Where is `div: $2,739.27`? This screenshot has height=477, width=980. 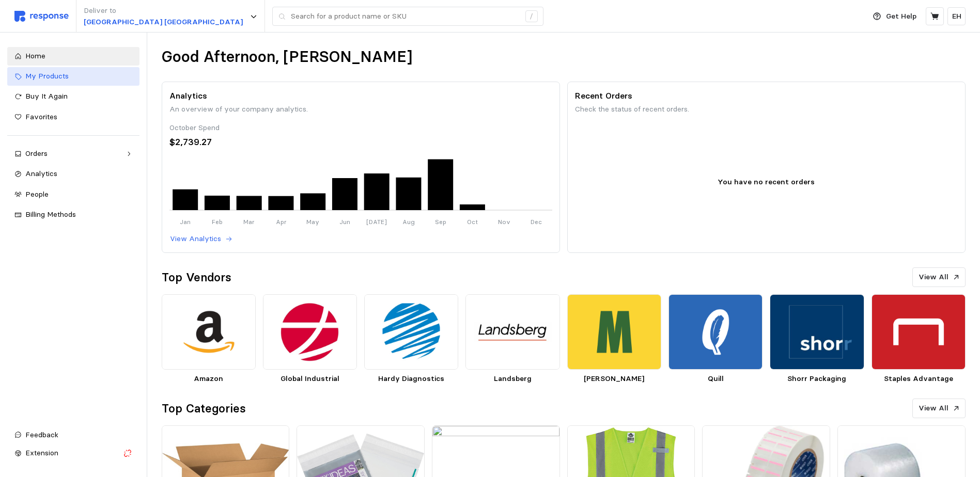
div: $2,739.27 is located at coordinates (361, 142).